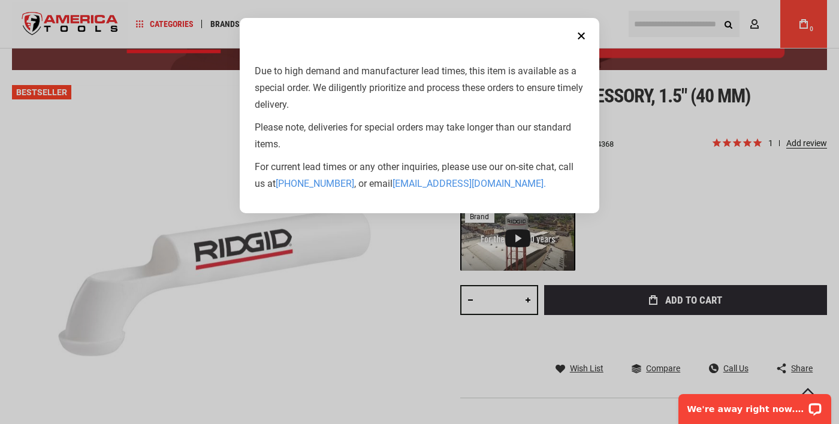 The height and width of the screenshot is (424, 839). Describe the element at coordinates (145, 23) in the screenshot. I see `button: Open LiveChat chat widget` at that location.